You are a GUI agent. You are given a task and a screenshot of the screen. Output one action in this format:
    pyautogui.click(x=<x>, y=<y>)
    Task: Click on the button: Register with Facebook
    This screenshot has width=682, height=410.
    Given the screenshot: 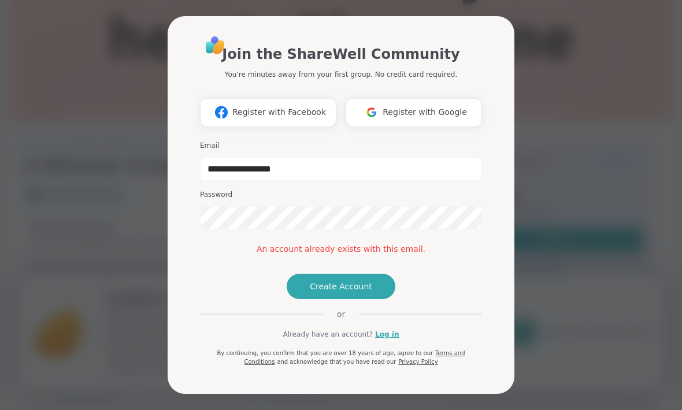 What is the action you would take?
    pyautogui.click(x=268, y=113)
    